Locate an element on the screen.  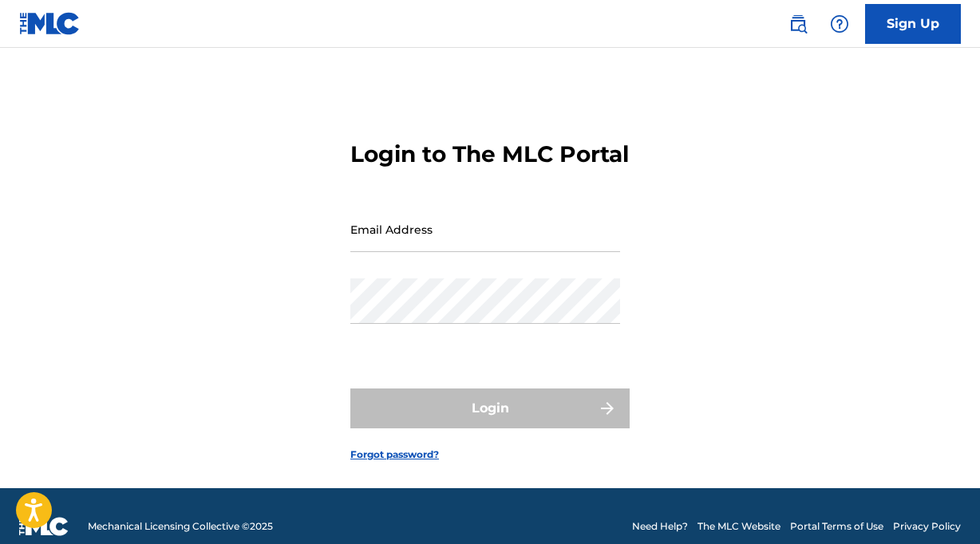
a: Sign Up is located at coordinates (913, 24).